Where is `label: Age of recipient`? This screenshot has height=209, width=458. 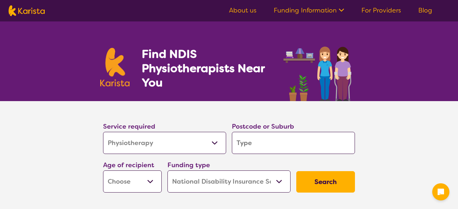
label: Age of recipient is located at coordinates (129, 165).